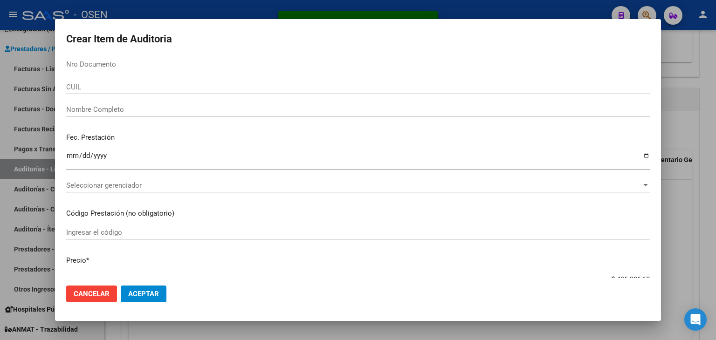 The image size is (716, 340). What do you see at coordinates (144, 294) in the screenshot?
I see `button: Aceptar` at bounding box center [144, 294].